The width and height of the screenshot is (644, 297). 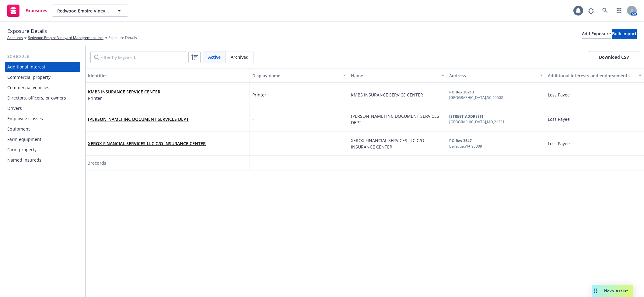 What do you see at coordinates (493, 76) in the screenshot?
I see `div: Address` at bounding box center [493, 76].